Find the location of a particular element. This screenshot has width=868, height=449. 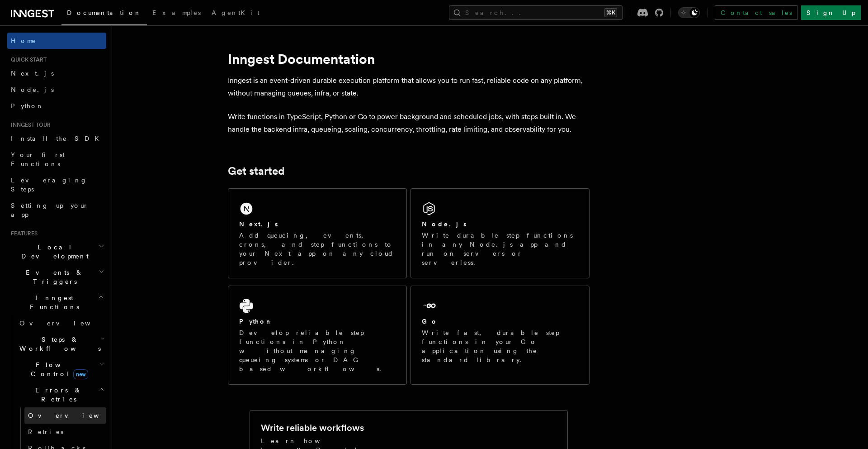

span: Documentation is located at coordinates (104, 13).